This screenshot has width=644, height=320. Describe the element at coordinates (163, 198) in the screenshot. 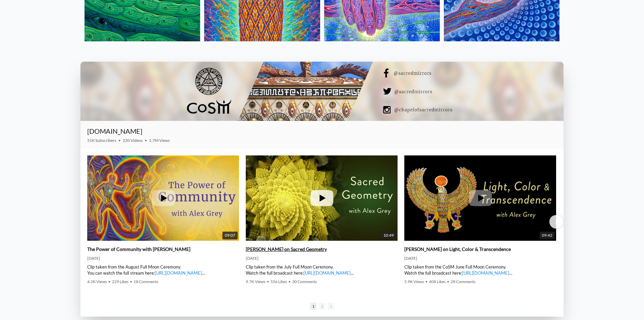

I see `img: The Power of Community with Alex Grey` at that location.